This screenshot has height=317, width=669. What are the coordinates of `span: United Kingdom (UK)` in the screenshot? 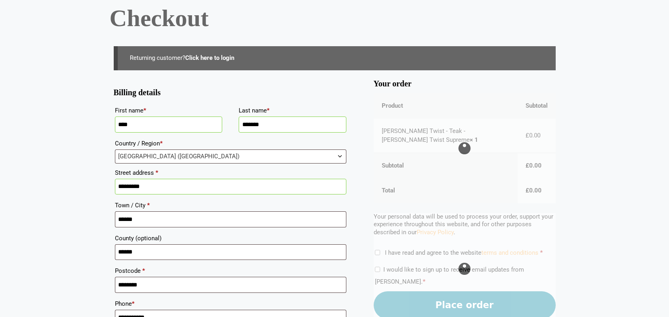 It's located at (231, 156).